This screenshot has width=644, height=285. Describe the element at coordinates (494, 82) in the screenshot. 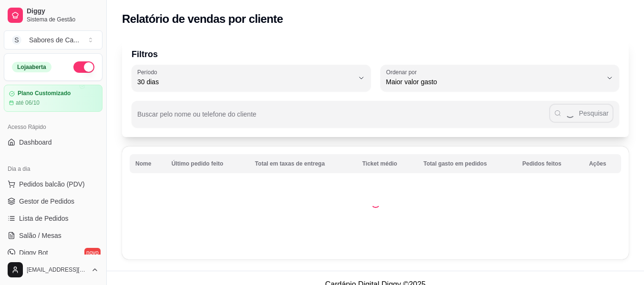

I see `span: Maior valor gasto` at that location.